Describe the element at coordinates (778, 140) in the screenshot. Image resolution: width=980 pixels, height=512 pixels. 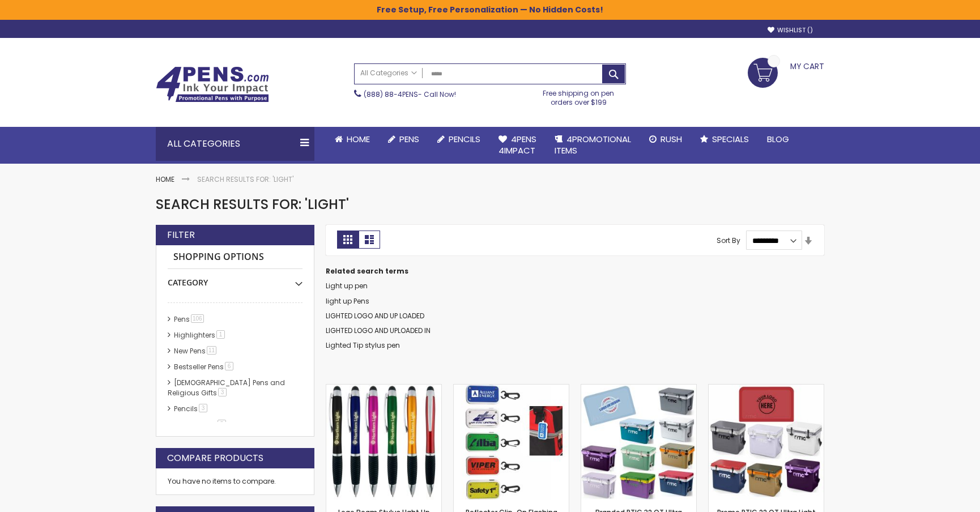
I see `a: Blog` at that location.